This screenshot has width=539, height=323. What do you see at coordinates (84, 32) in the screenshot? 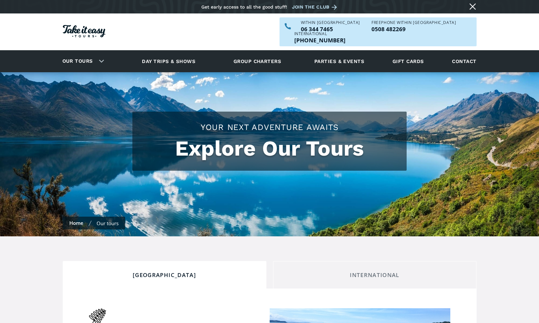
I see `a: Homepage` at bounding box center [84, 32].